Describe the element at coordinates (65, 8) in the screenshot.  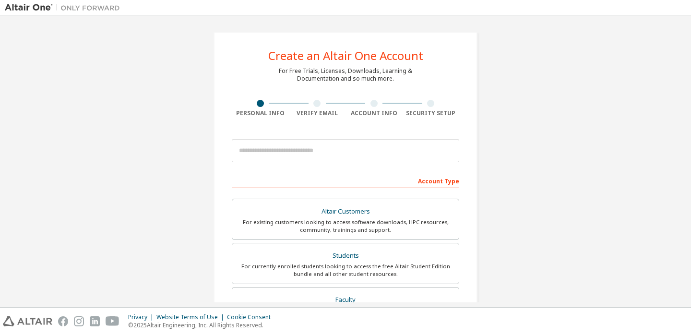
I see `img: Altair One` at that location.